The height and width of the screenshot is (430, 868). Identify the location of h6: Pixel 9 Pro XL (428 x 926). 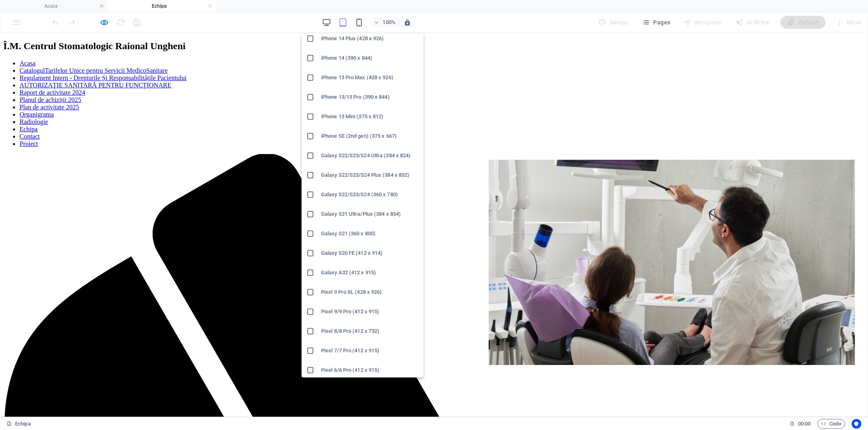
(370, 292).